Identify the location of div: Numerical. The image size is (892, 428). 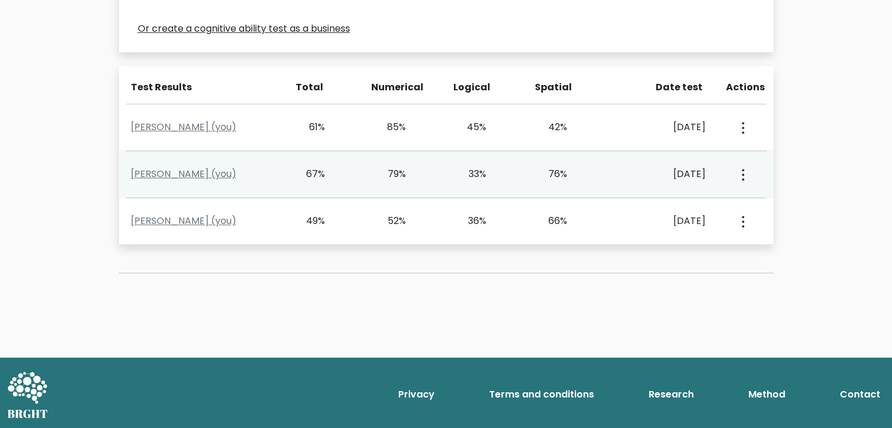
(388, 87).